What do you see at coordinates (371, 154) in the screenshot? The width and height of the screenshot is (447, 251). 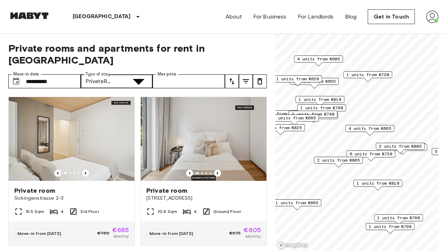 I see `span: 6 units from €720` at bounding box center [371, 154].